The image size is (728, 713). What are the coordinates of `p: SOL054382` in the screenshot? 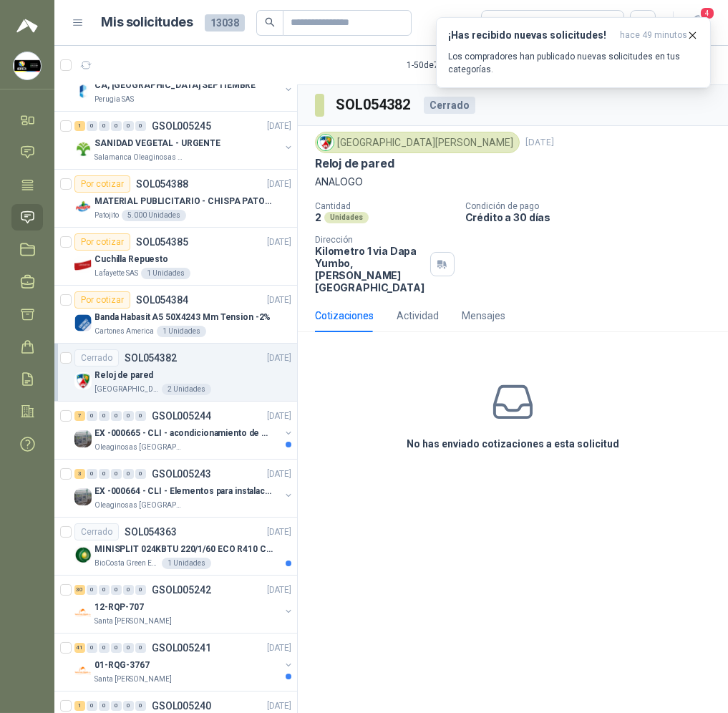 It's located at (150, 358).